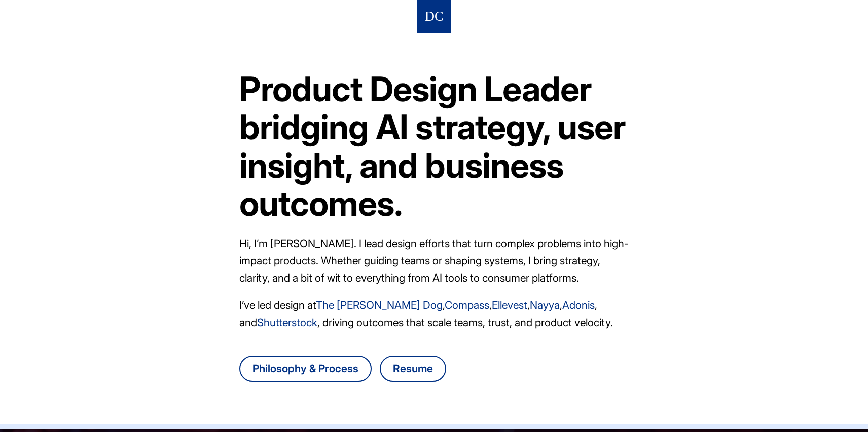 The image size is (868, 432). What do you see at coordinates (545, 305) in the screenshot?
I see `a: Nayya` at bounding box center [545, 305].